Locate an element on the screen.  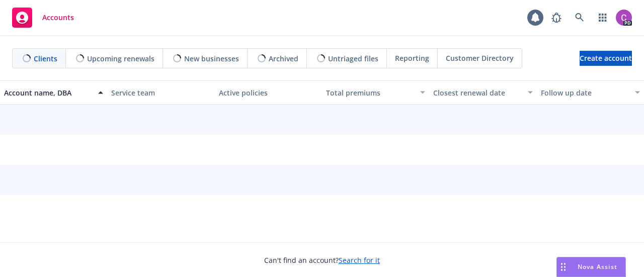
div: Follow up date is located at coordinates (585, 93).